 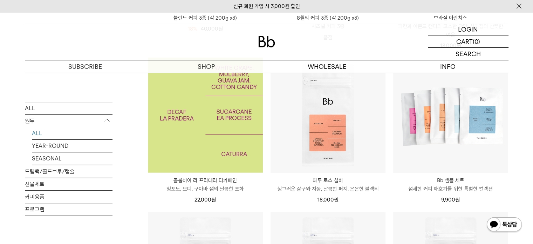 I want to click on p: 싱그러운 살구와 자몽, 달콤한 퍼지, 은은한 블랙티, so click(x=328, y=189).